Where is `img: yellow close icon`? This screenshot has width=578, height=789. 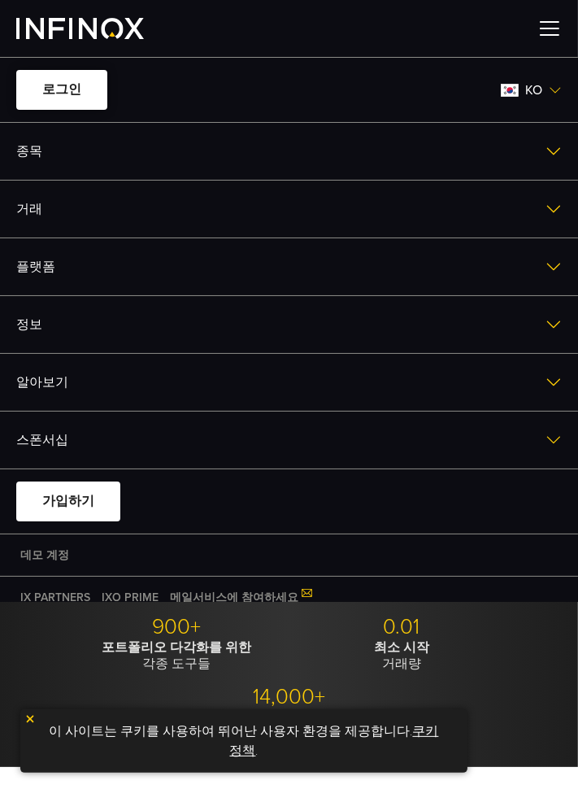
img: yellow close icon is located at coordinates (30, 719).